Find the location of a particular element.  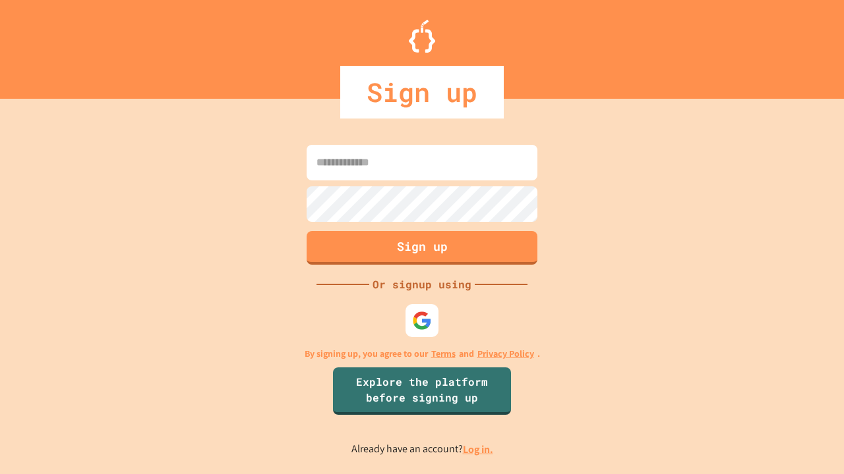

div: Or signup using is located at coordinates (422, 285).